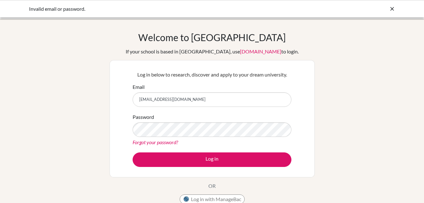  I want to click on label: Password, so click(143, 117).